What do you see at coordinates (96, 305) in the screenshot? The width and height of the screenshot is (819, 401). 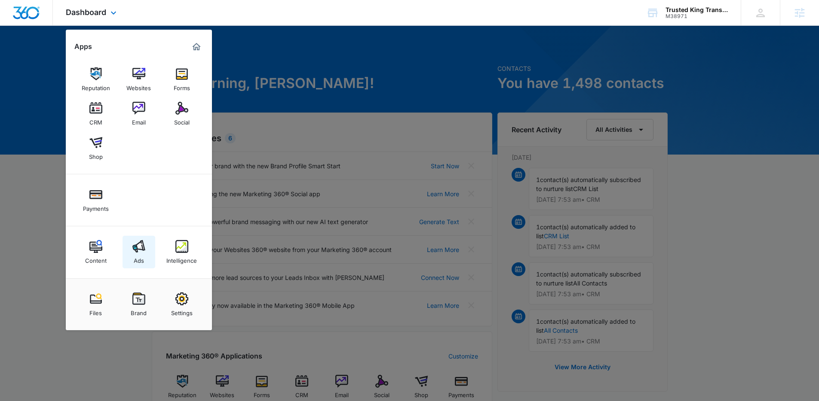 I see `a: Files` at bounding box center [96, 305].